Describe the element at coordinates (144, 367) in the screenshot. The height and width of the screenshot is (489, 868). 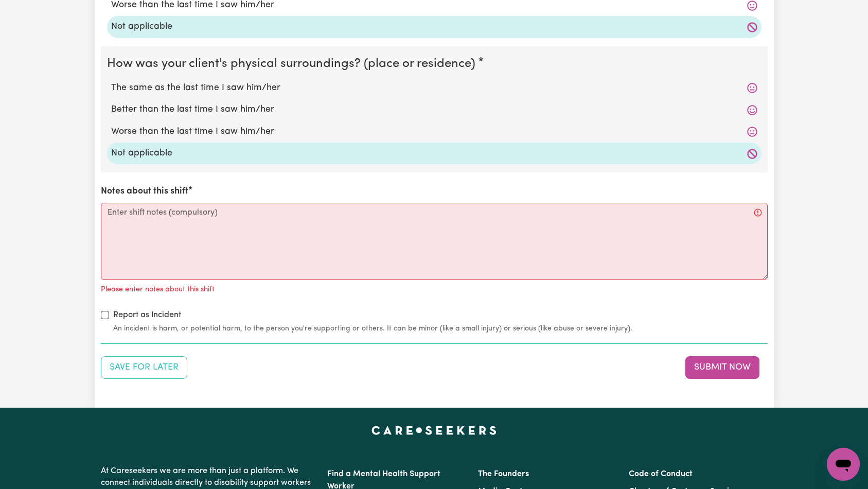
I see `button: Save your job report` at that location.